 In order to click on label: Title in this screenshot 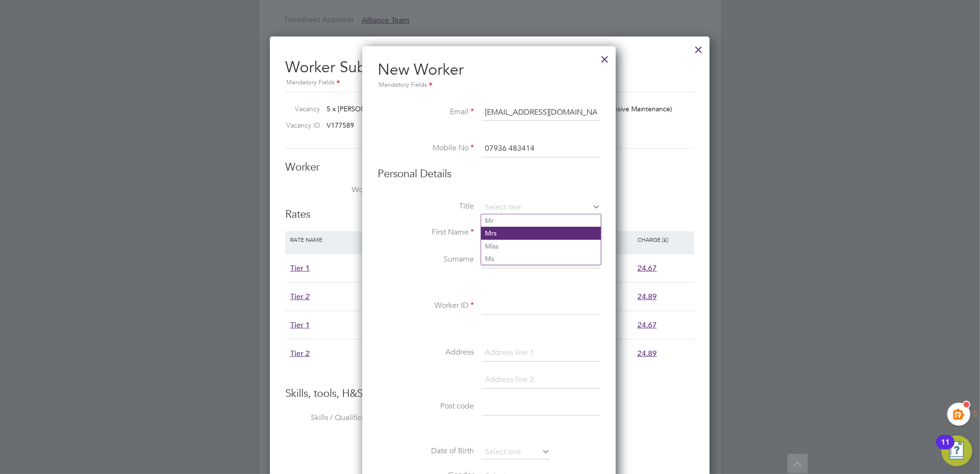, I will do `click(425, 206)`.